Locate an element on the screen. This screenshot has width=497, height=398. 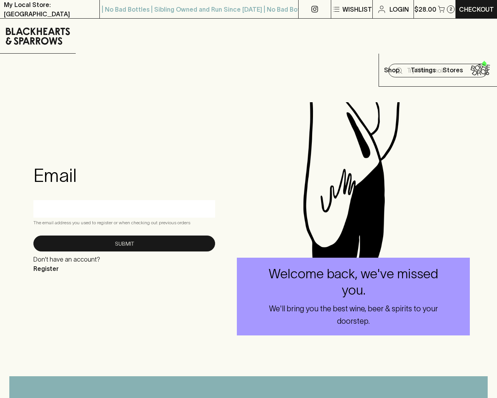
p: 2 is located at coordinates (451, 9).